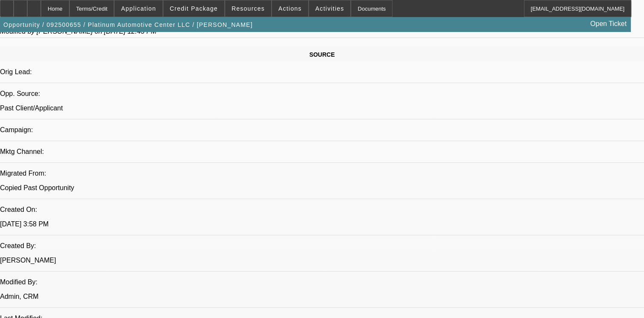 This screenshot has width=644, height=318. Describe the element at coordinates (330, 8) in the screenshot. I see `span: Activities` at that location.